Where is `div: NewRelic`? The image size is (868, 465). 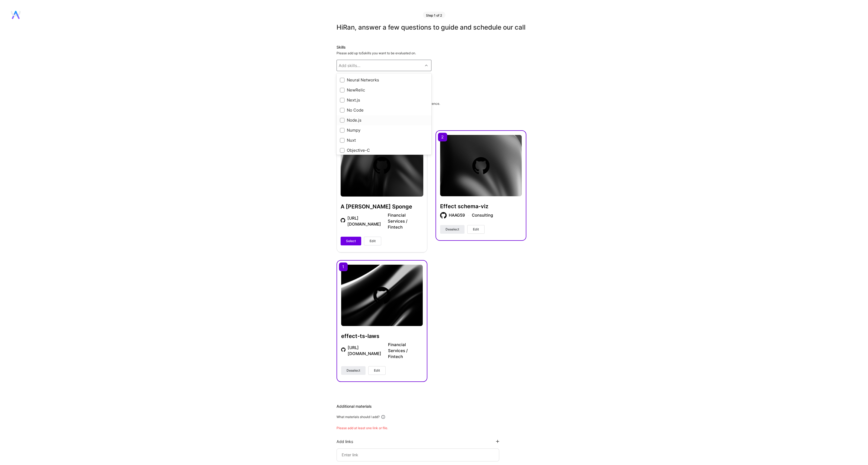 div: NewRelic is located at coordinates (384, 89).